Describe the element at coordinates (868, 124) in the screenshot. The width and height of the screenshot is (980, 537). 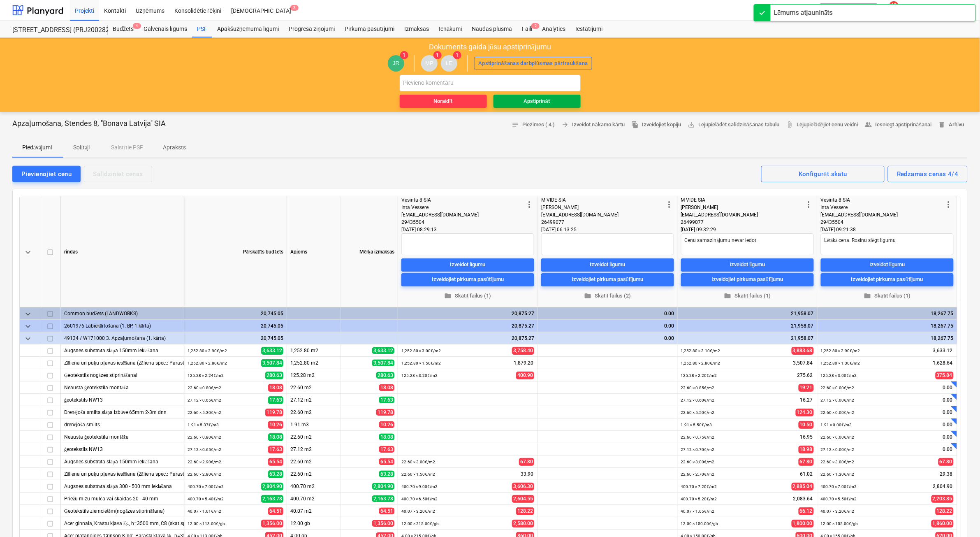
I see `span: people_alt` at that location.